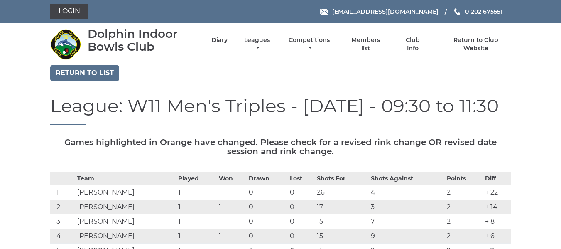 This screenshot has width=561, height=249. Describe the element at coordinates (232, 179) in the screenshot. I see `th: Won` at that location.